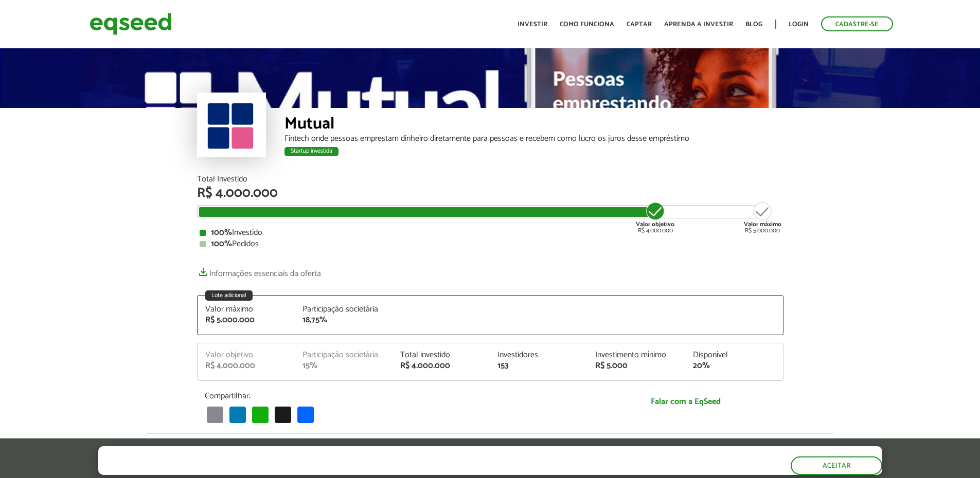  Describe the element at coordinates (734, 366) in the screenshot. I see `div: 20%` at that location.